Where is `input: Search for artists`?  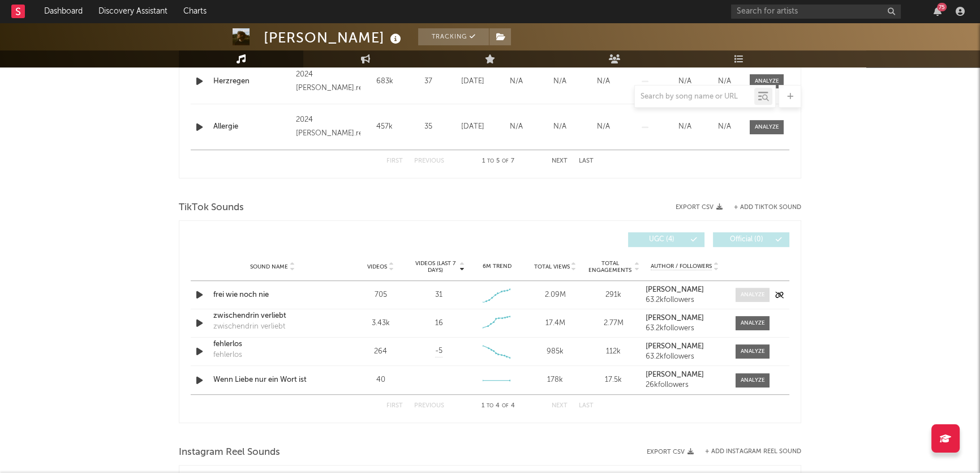 input: Search for artists is located at coordinates (816, 11).